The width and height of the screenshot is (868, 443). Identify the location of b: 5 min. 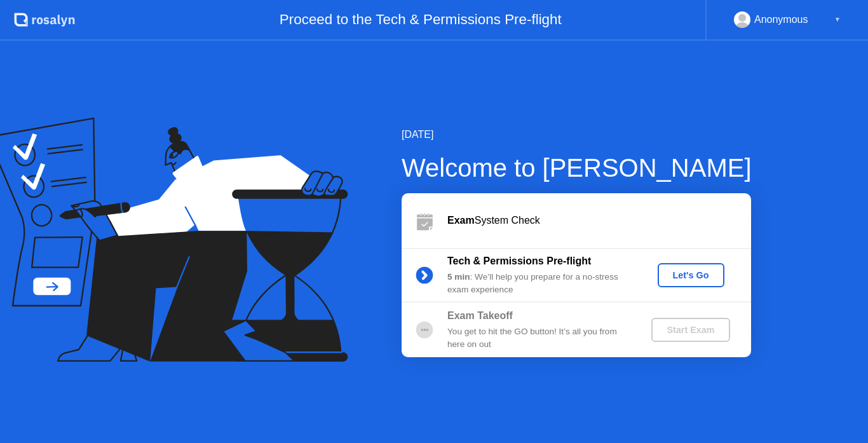
(458, 277).